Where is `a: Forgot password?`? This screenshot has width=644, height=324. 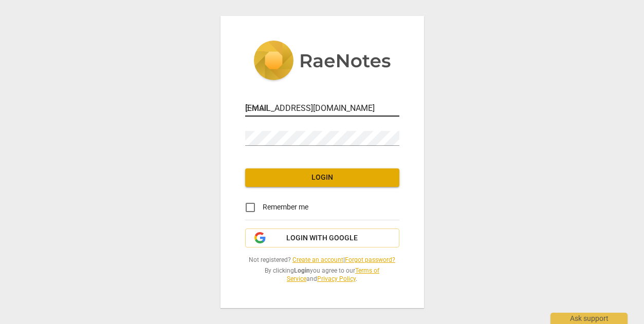 a: Forgot password? is located at coordinates (370, 260).